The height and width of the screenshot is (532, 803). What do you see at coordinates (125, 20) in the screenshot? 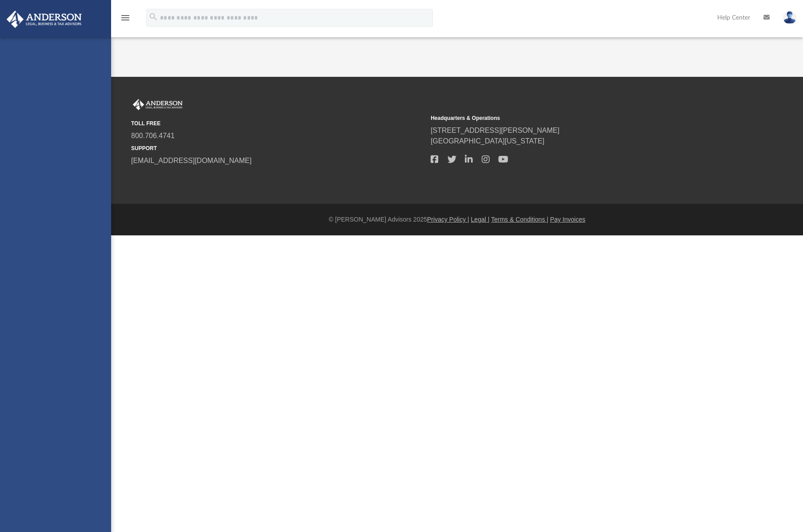
I see `a: menu` at bounding box center [125, 20].